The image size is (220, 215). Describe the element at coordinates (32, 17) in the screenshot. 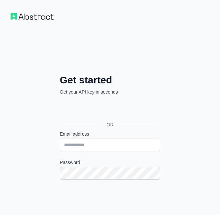

I see `img: Workflow` at that location.